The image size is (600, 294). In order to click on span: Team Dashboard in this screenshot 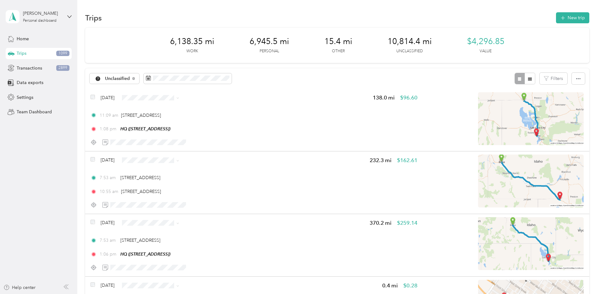, I will do `click(34, 112)`.